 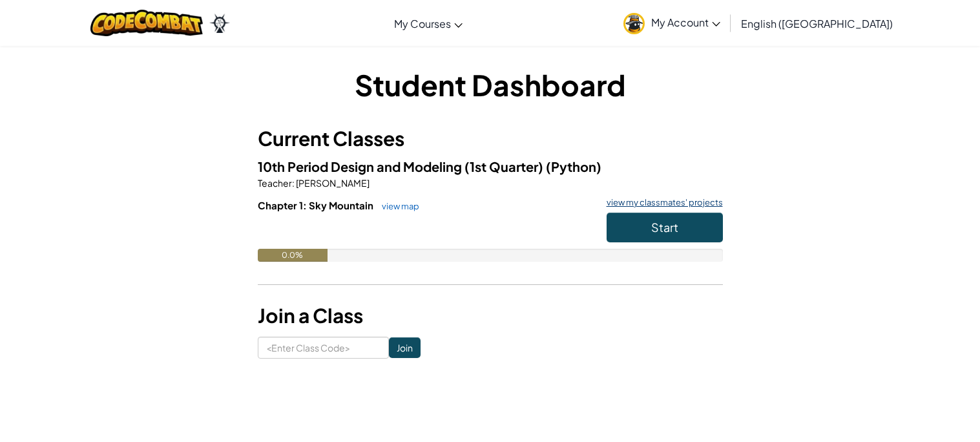 I want to click on h1: Student Dashboard, so click(x=490, y=84).